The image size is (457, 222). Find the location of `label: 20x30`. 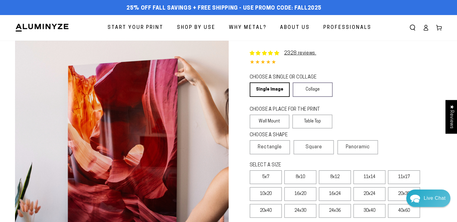

label: 20x30 is located at coordinates (404, 194).